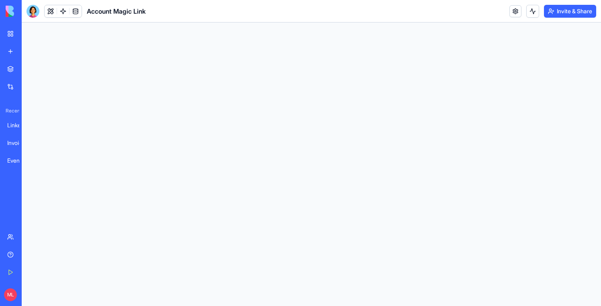  I want to click on span: ML, so click(10, 295).